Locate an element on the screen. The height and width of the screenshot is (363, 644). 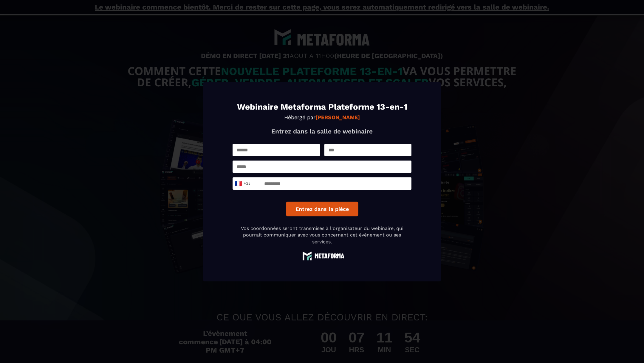
input: Search for option is located at coordinates (252, 184).